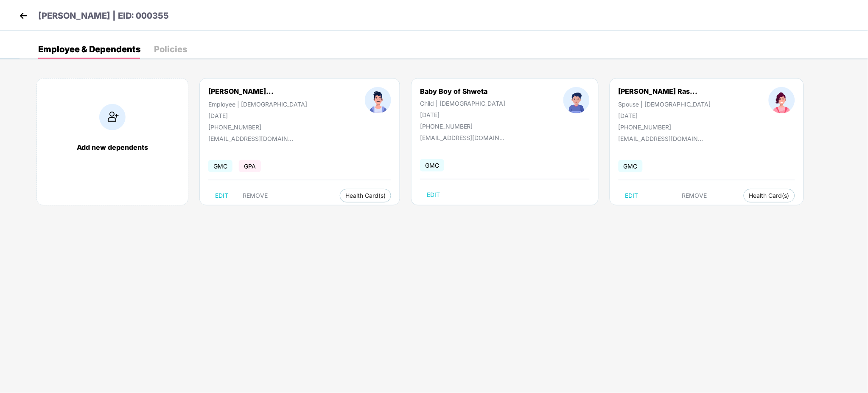  What do you see at coordinates (250, 166) in the screenshot?
I see `span: GPA` at bounding box center [250, 166].